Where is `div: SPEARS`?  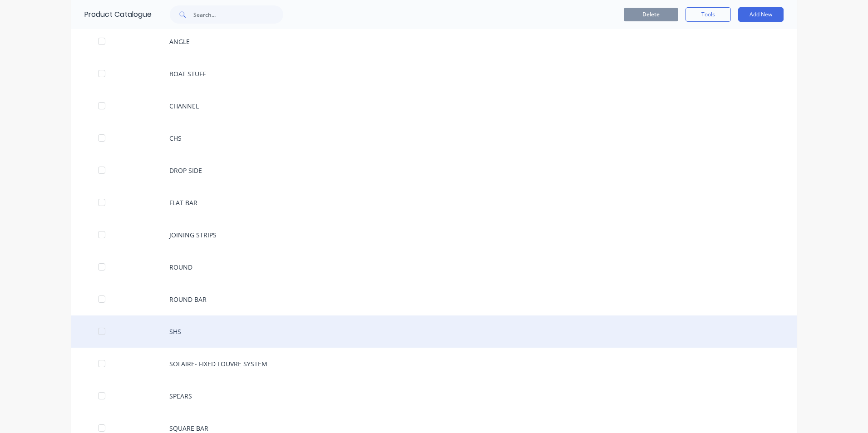
div: SPEARS is located at coordinates (434, 396).